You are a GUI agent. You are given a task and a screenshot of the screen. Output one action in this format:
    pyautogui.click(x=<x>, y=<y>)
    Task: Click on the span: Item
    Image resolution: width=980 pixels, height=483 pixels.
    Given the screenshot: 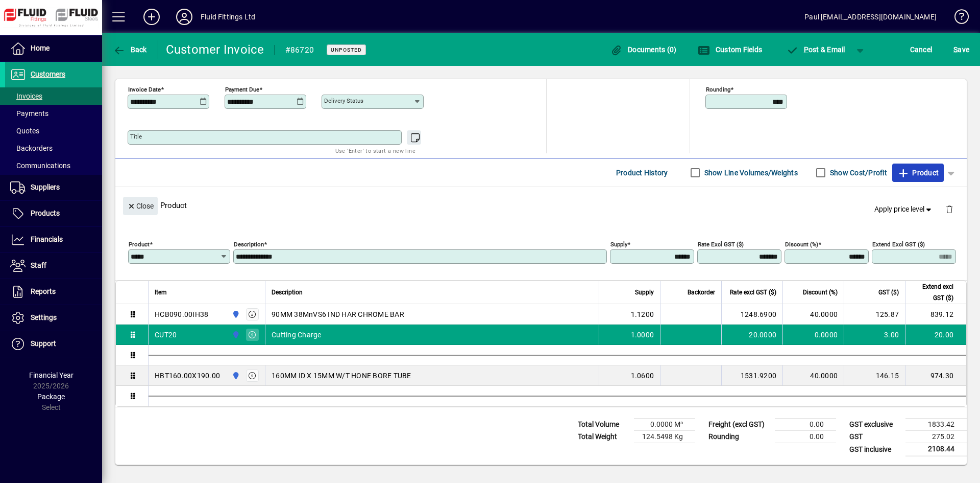 What is the action you would take?
    pyautogui.click(x=161, y=292)
    